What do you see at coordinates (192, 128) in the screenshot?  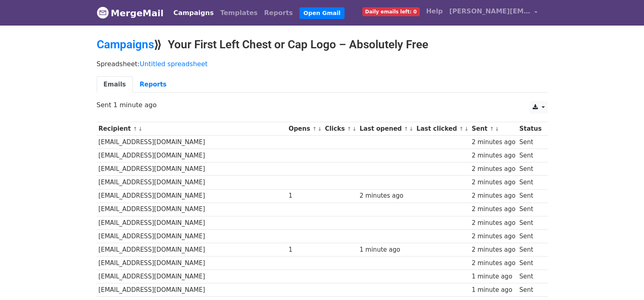 I see `th: Recipient` at bounding box center [192, 128].